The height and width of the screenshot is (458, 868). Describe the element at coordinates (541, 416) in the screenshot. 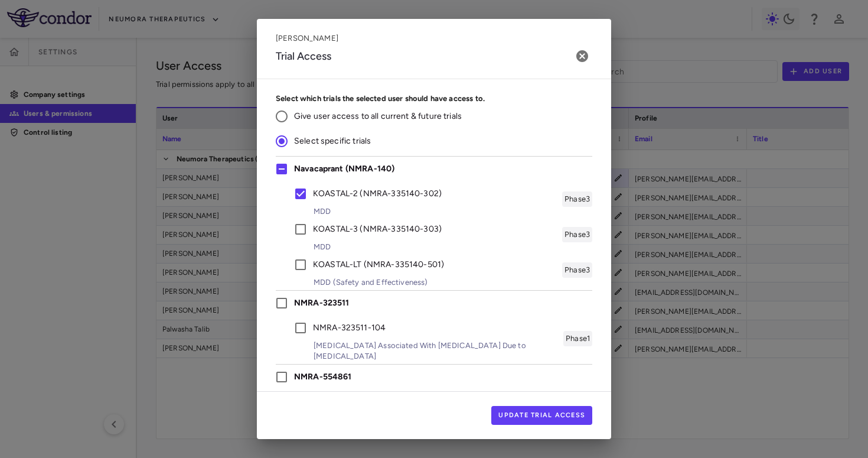

I see `button: Update Trial Access` at that location.